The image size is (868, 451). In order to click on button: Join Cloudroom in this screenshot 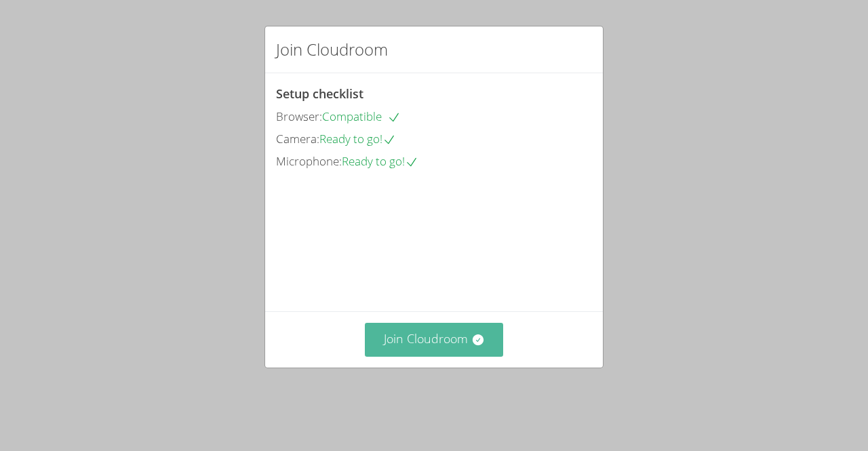, I will do `click(434, 339)`.